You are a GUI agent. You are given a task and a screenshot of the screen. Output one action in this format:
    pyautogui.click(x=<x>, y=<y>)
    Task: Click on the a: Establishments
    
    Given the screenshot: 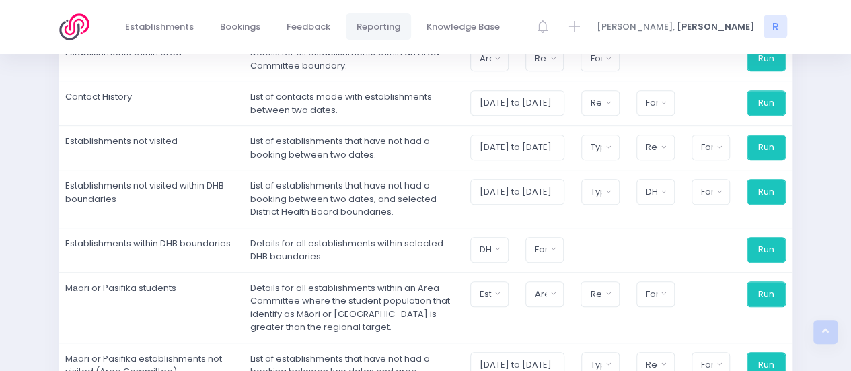 What is the action you would take?
    pyautogui.click(x=159, y=27)
    